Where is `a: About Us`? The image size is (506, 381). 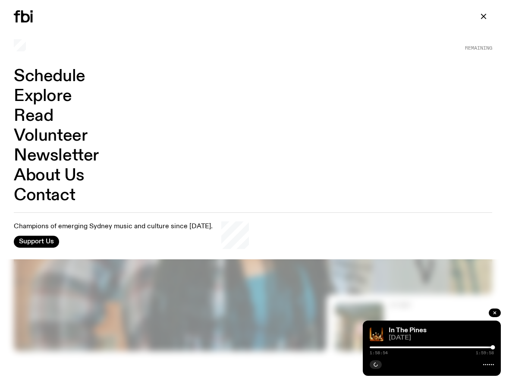
a: About Us is located at coordinates (49, 176).